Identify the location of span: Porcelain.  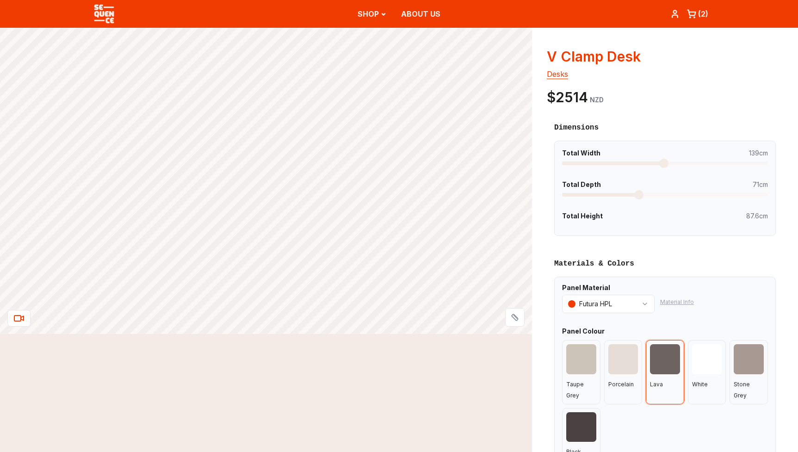
(621, 384).